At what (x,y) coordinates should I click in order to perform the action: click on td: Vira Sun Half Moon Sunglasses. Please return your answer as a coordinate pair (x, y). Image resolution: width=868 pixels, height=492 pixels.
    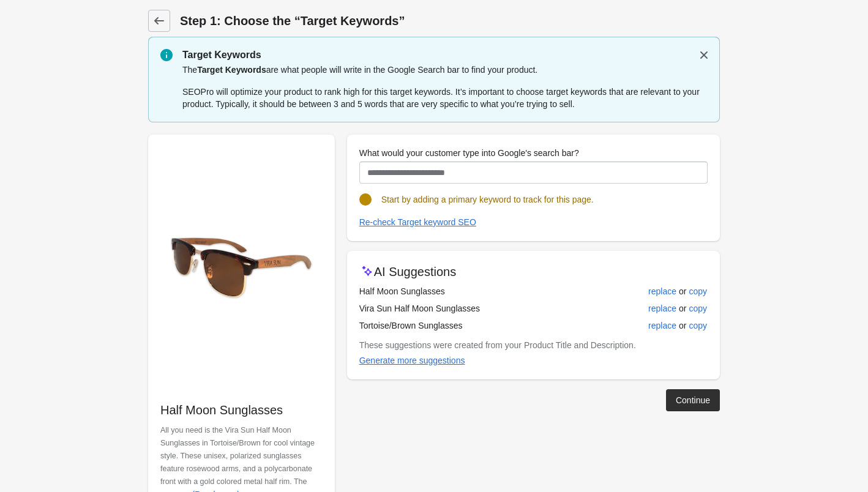
    Looking at the image, I should click on (478, 309).